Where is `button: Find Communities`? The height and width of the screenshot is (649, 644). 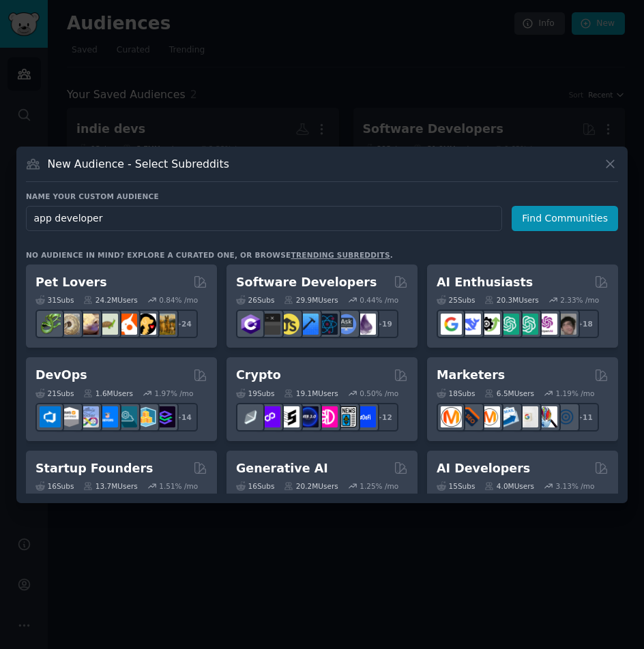
button: Find Communities is located at coordinates (565, 218).